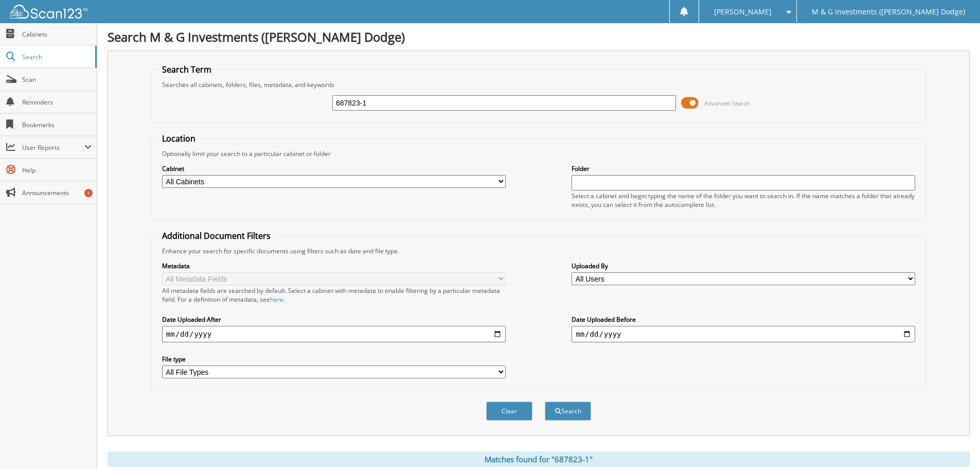 This screenshot has width=980, height=469. Describe the element at coordinates (56, 102) in the screenshot. I see `span: Reminders` at that location.